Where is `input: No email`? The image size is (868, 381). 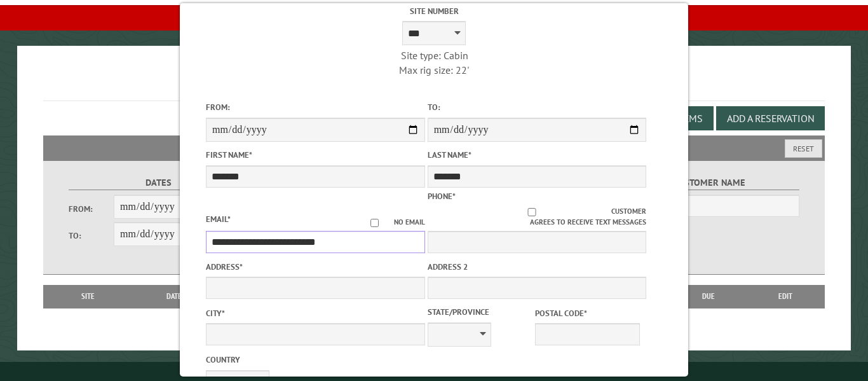
input: No email is located at coordinates (374, 223).